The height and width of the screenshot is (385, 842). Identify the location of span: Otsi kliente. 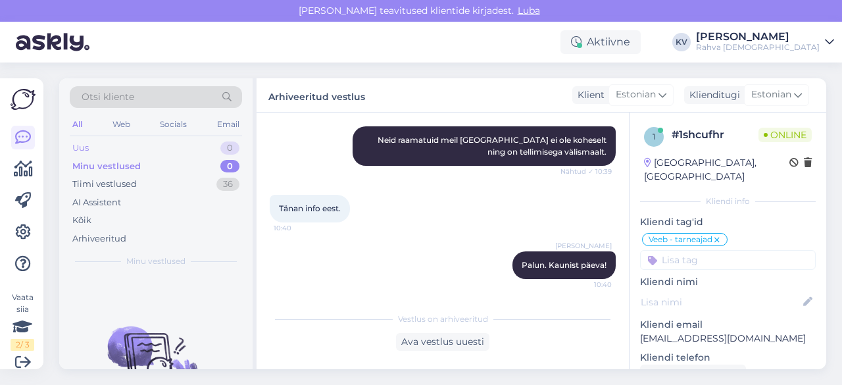
(108, 97).